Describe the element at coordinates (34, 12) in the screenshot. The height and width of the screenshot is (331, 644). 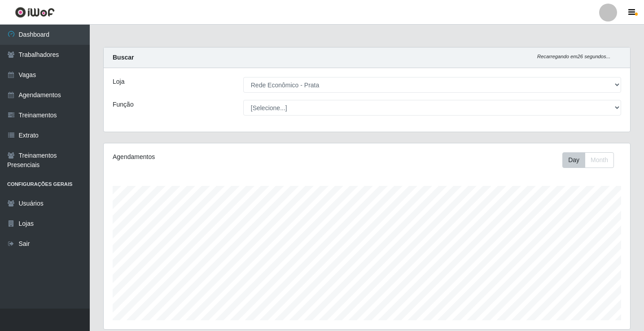
I see `img: CoreUI Logo` at that location.